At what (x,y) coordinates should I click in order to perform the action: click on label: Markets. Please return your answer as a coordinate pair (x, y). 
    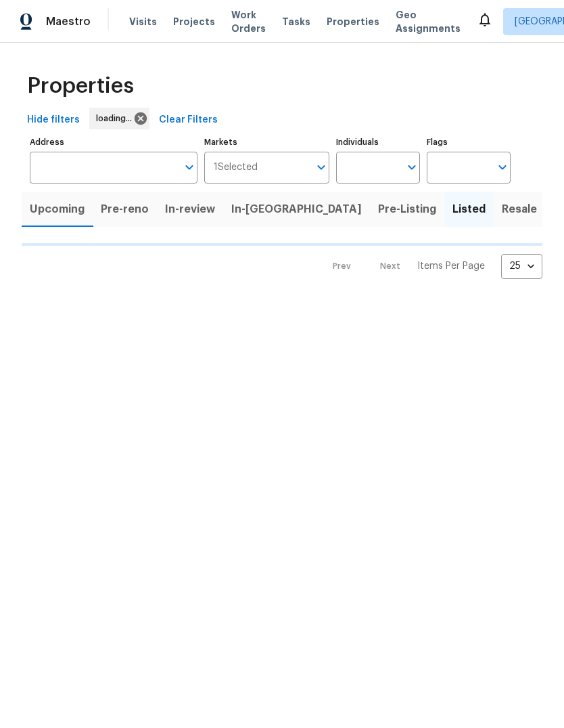
    Looking at the image, I should click on (268, 142).